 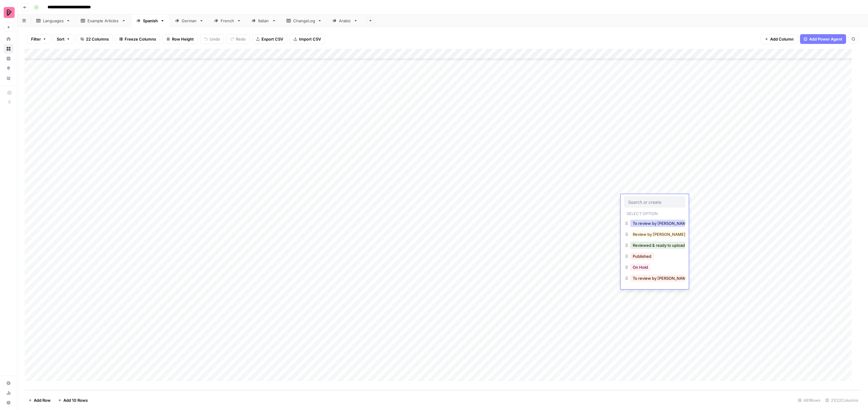 What do you see at coordinates (137, 39) in the screenshot?
I see `button: Freeze Columns` at bounding box center [137, 39].